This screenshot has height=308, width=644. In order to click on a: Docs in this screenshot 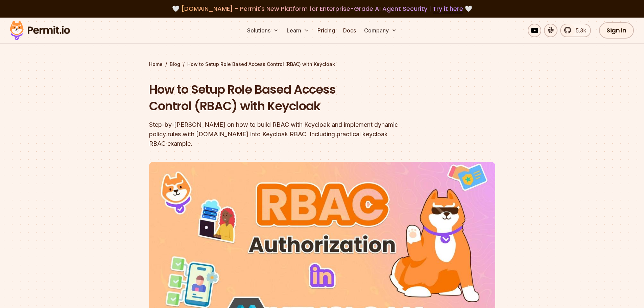, I will do `click(349, 31)`.